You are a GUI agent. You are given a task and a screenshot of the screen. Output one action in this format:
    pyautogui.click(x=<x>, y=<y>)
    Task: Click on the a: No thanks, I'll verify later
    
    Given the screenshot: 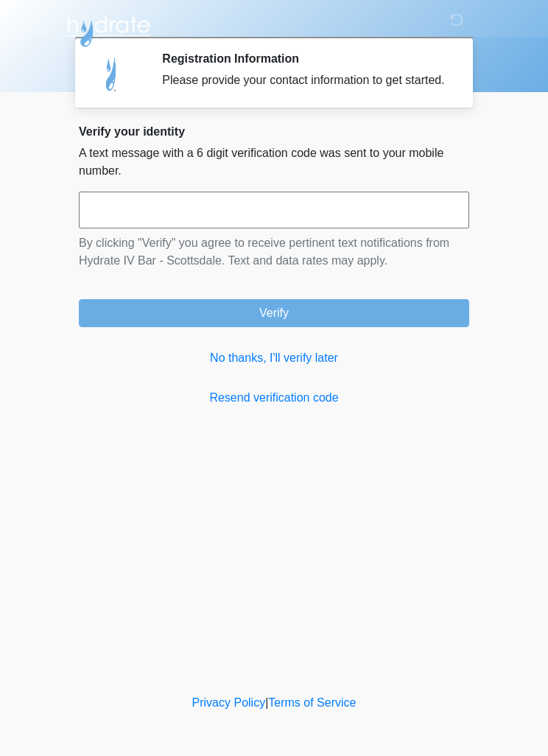 What is the action you would take?
    pyautogui.click(x=274, y=358)
    